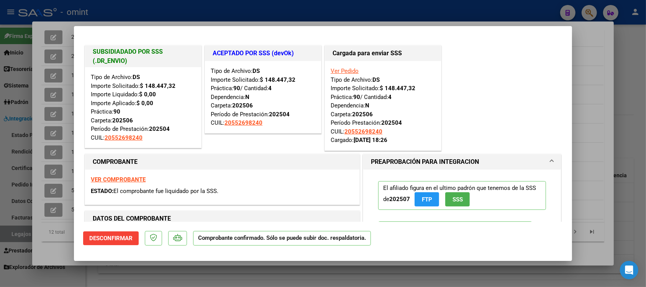 The image size is (646, 287). Describe the element at coordinates (383, 105) in the screenshot. I see `div: Tipo de Archivo: Importe Solicitado: Práctica: / Cantidad: Dependencia: Carpeta: Período Prestaci...` at that location.